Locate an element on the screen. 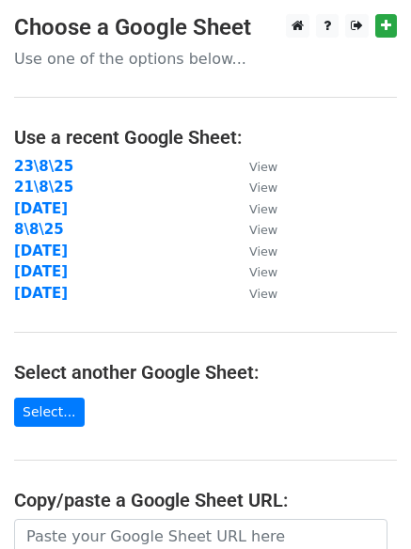  p: Use one of the options below... is located at coordinates (205, 58).